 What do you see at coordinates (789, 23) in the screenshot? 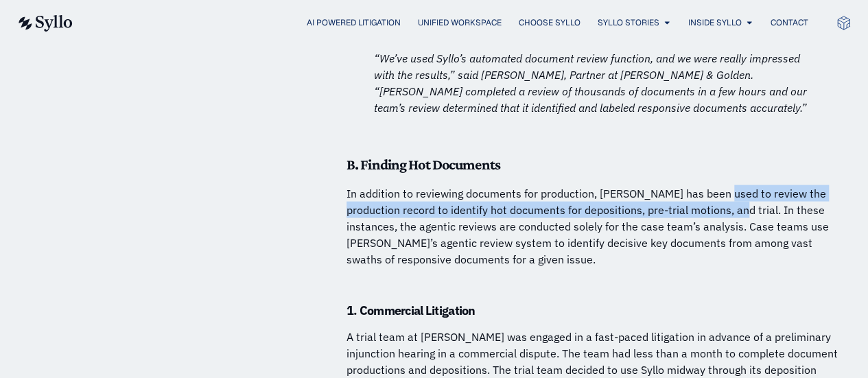
I see `span: Contact` at bounding box center [789, 23].